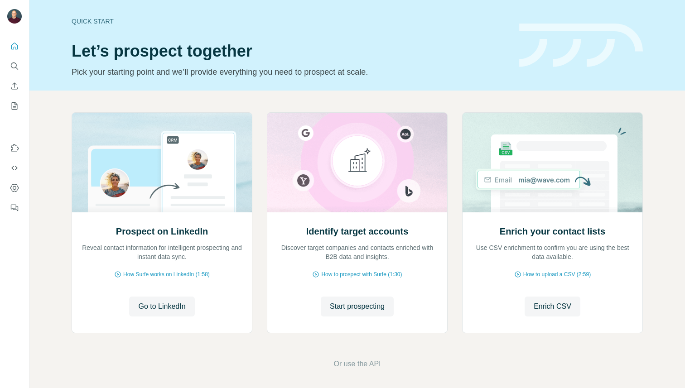  Describe the element at coordinates (14, 168) in the screenshot. I see `button: Use Surfe API` at that location.